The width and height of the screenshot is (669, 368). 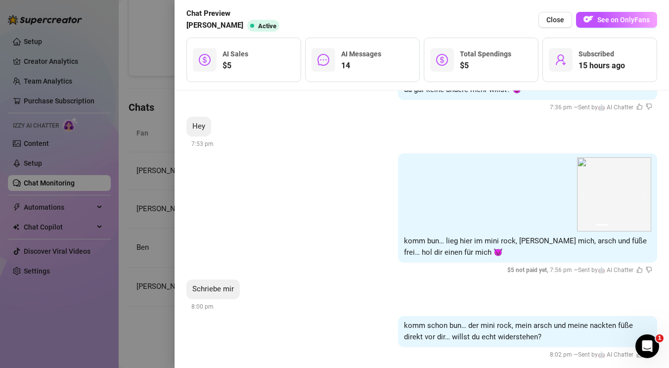 What do you see at coordinates (659, 338) in the screenshot?
I see `span: 1` at bounding box center [659, 338].